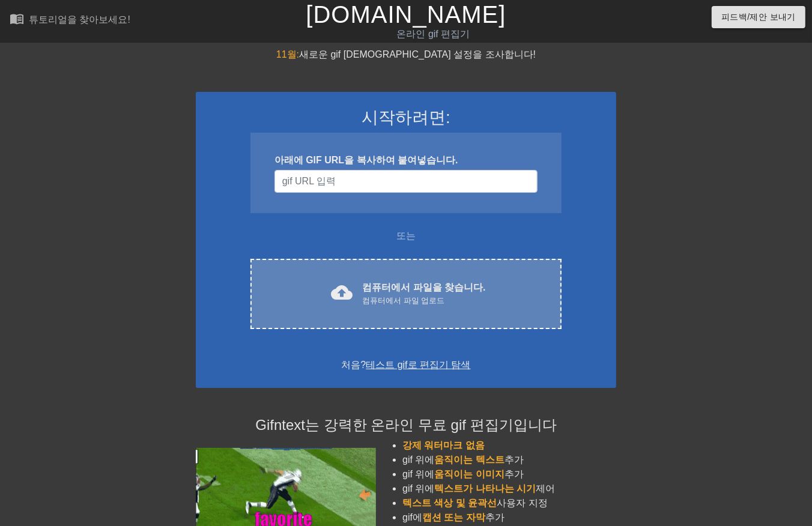 This screenshot has height=526, width=812. Describe the element at coordinates (406, 365) in the screenshot. I see `div: 처음?` at that location.